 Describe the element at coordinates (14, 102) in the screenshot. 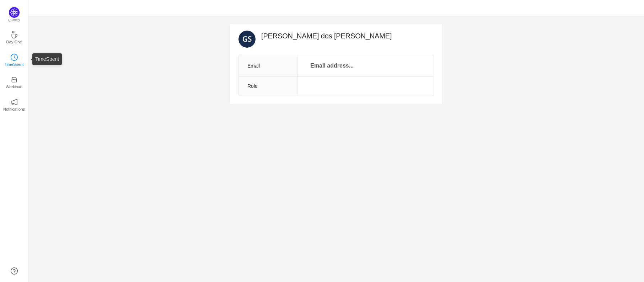

I see `i: icon: notification` at that location.